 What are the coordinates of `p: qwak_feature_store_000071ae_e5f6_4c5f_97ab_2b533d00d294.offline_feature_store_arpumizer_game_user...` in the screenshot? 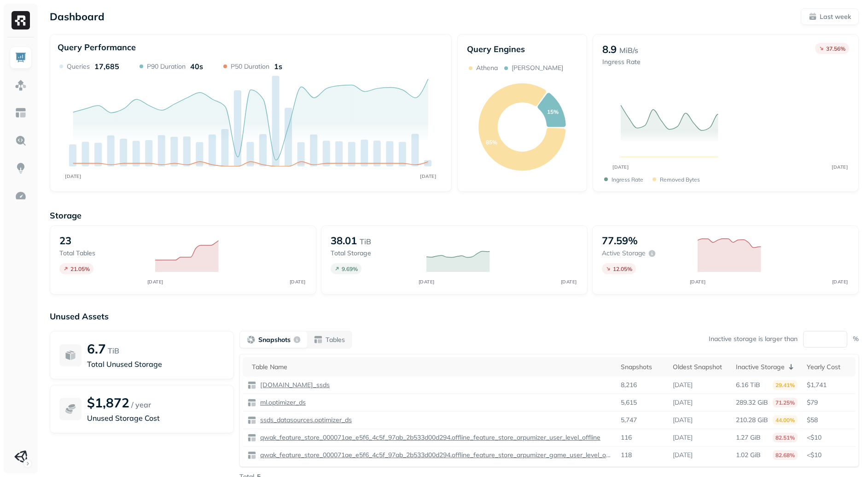 It's located at (435, 454).